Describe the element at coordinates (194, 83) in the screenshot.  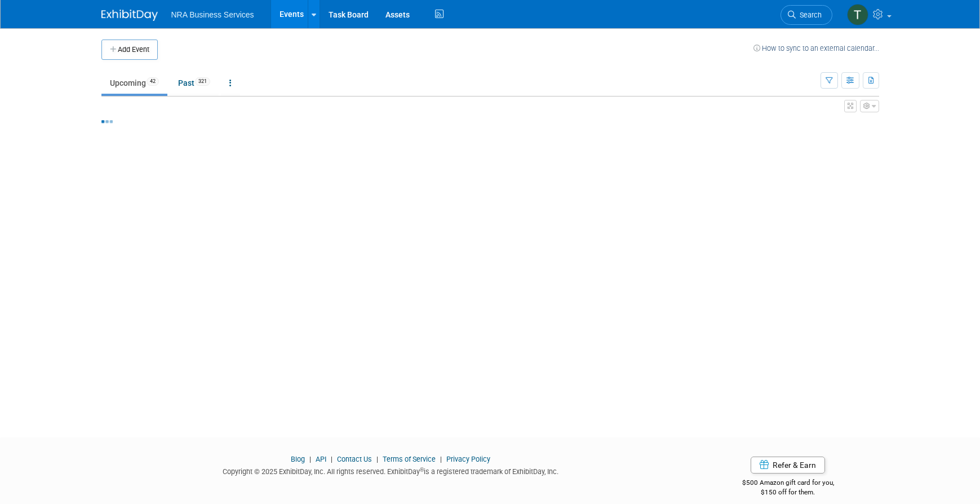
I see `a: Past321` at that location.